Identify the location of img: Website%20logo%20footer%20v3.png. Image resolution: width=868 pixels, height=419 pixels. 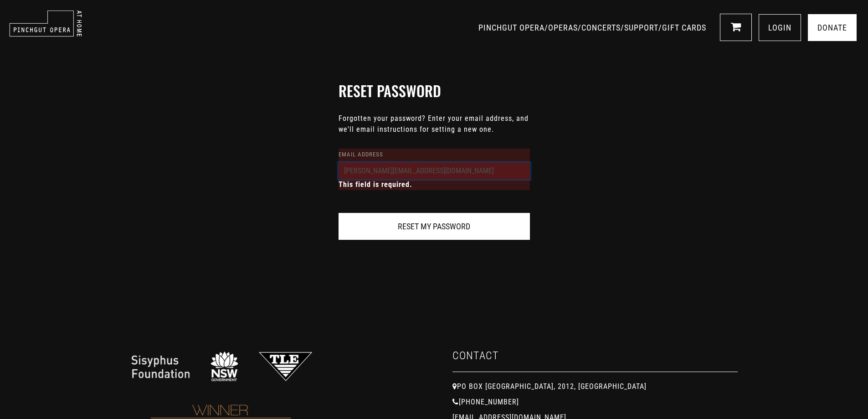
(222, 366).